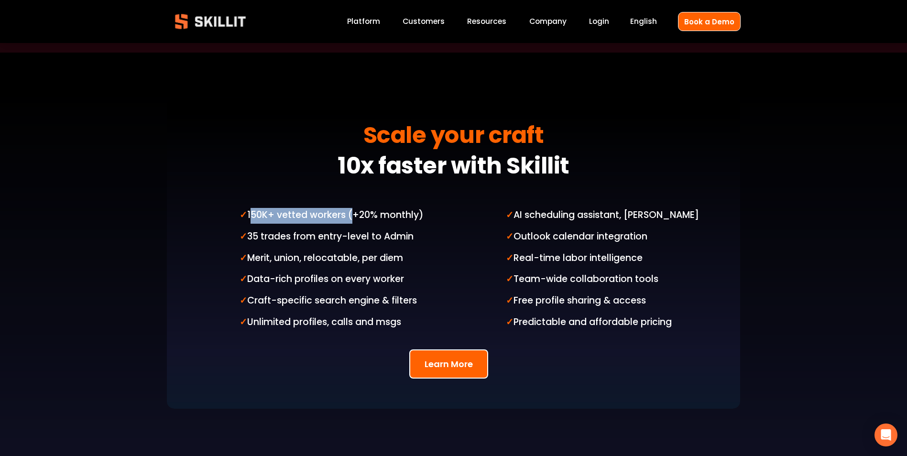 The width and height of the screenshot is (907, 456). Describe the element at coordinates (644, 22) in the screenshot. I see `div: language picker` at that location.